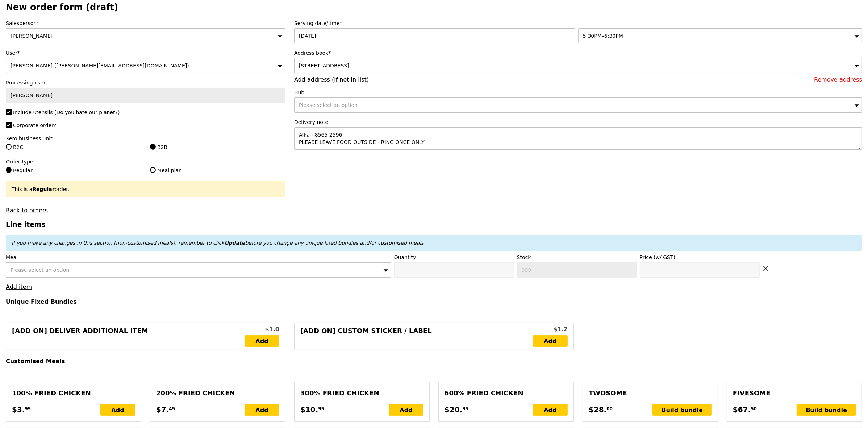 This screenshot has height=428, width=868. What do you see at coordinates (700, 257) in the screenshot?
I see `label: Price (w/ GST)` at bounding box center [700, 257].